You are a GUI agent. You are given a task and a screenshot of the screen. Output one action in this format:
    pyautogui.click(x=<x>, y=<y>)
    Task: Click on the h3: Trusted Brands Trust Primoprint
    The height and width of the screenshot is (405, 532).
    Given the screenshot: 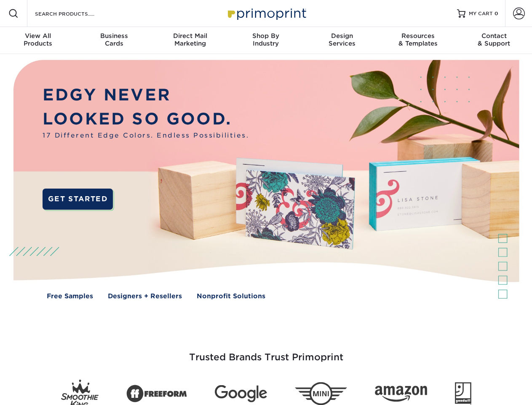 What is the action you would take?
    pyautogui.click(x=266, y=352)
    